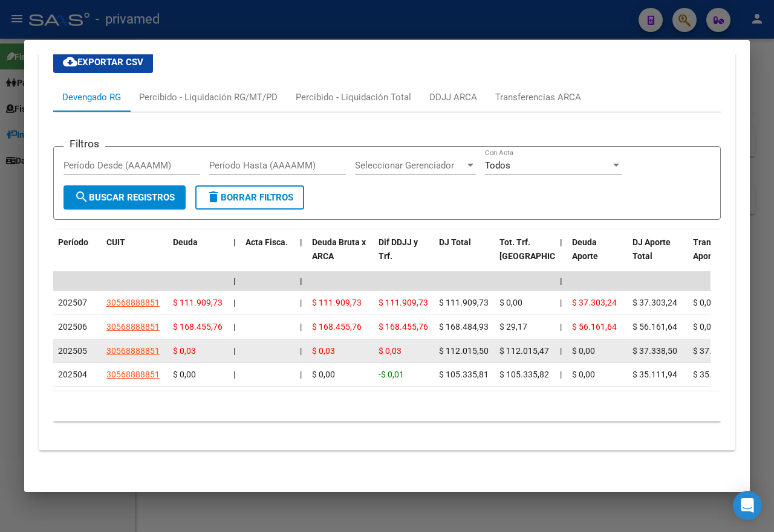  I want to click on span: CUIT, so click(115, 242).